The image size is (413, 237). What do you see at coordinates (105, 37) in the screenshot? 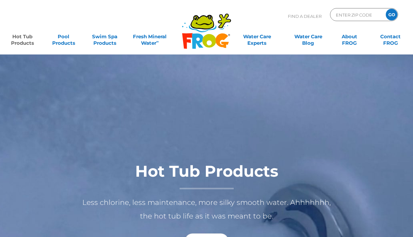
I see `a: Swim SpaProducts` at bounding box center [105, 37].